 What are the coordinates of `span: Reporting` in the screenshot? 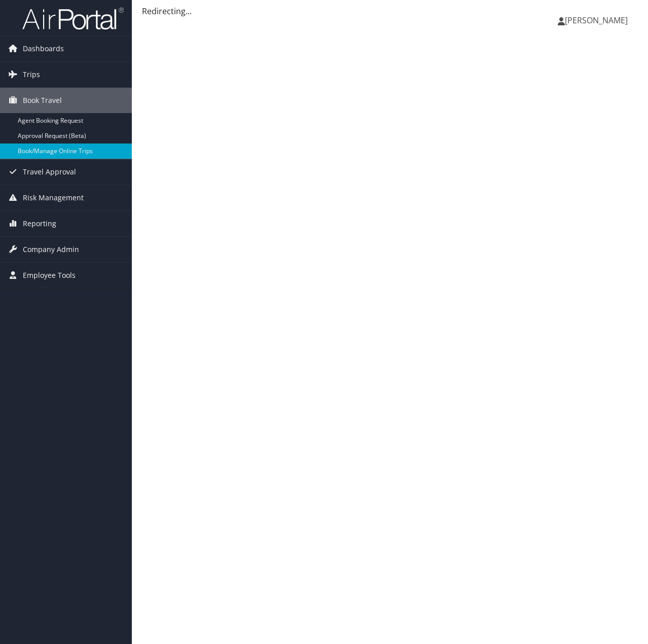 It's located at (40, 223).